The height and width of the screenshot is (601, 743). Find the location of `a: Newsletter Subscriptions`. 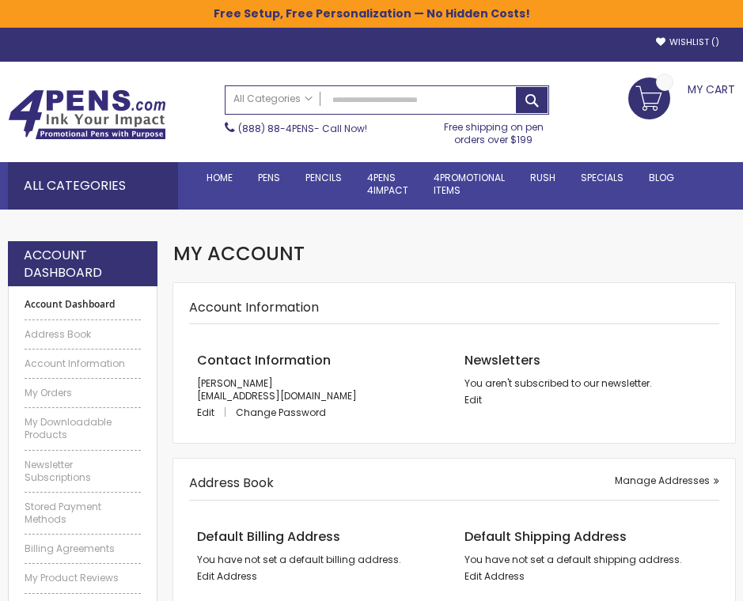

a: Newsletter Subscriptions is located at coordinates (82, 472).